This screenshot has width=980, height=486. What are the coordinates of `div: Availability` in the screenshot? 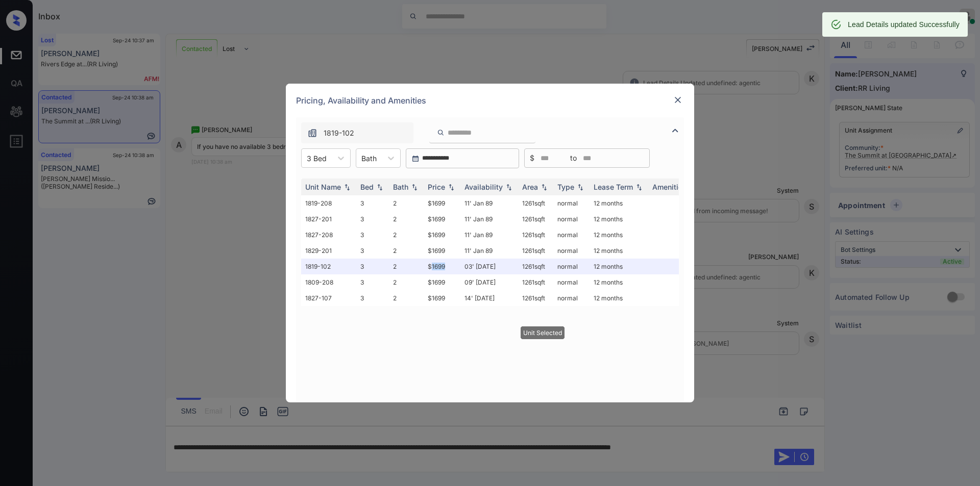 It's located at (483, 187).